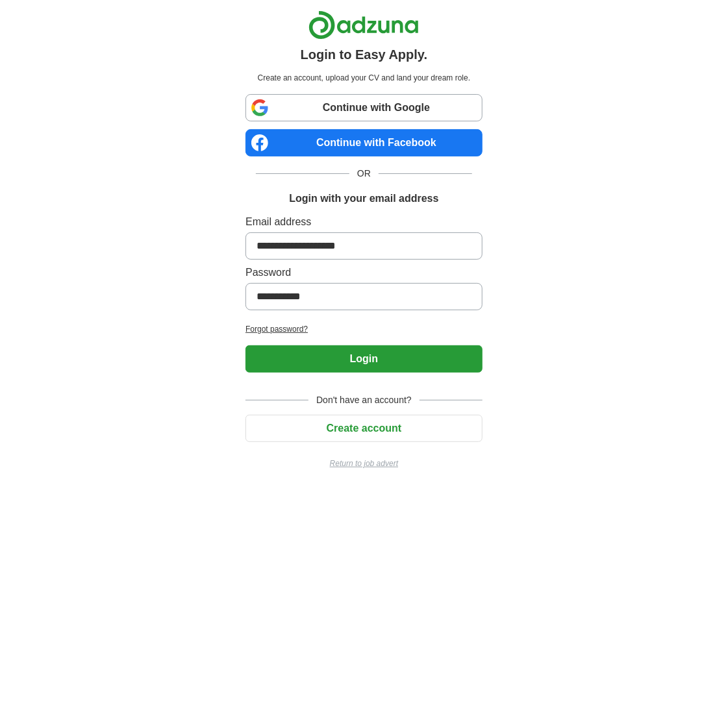 The width and height of the screenshot is (728, 703). What do you see at coordinates (364, 173) in the screenshot?
I see `span: OR` at bounding box center [364, 173].